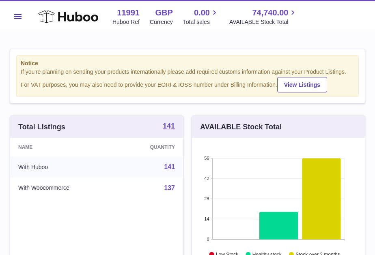  Describe the element at coordinates (64, 167) in the screenshot. I see `td: With Huboo` at that location.